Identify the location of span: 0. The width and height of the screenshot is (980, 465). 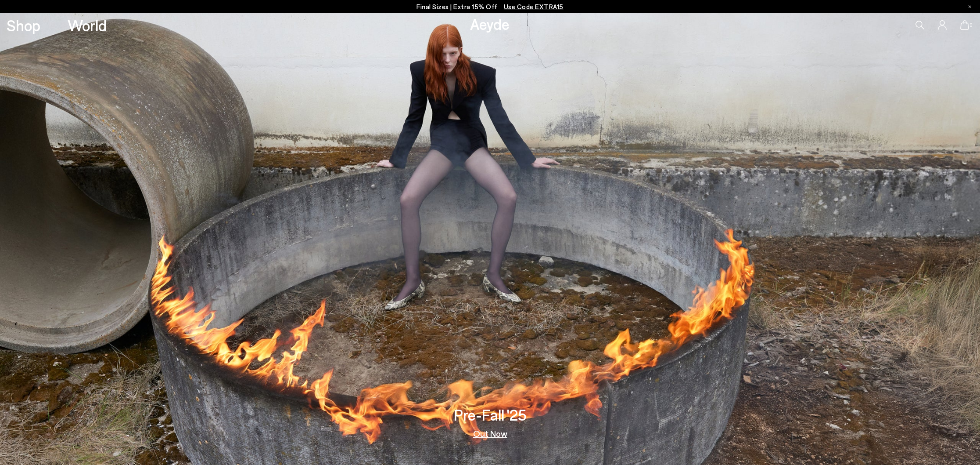
(972, 25).